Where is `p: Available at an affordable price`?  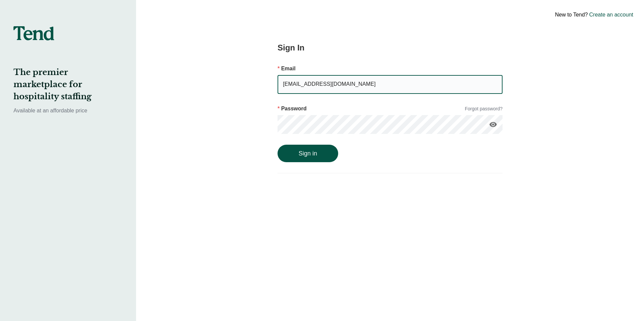
p: Available at an affordable price is located at coordinates (68, 111).